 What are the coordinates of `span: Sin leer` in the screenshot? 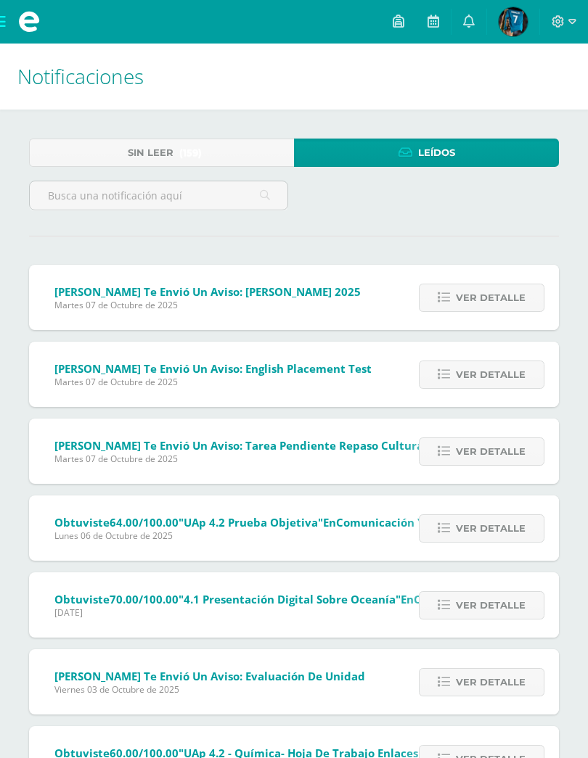 It's located at (150, 152).